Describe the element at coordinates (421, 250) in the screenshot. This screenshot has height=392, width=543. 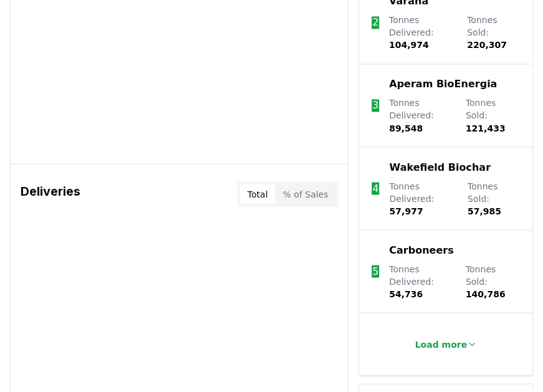
I see `a: Carboneers` at that location.